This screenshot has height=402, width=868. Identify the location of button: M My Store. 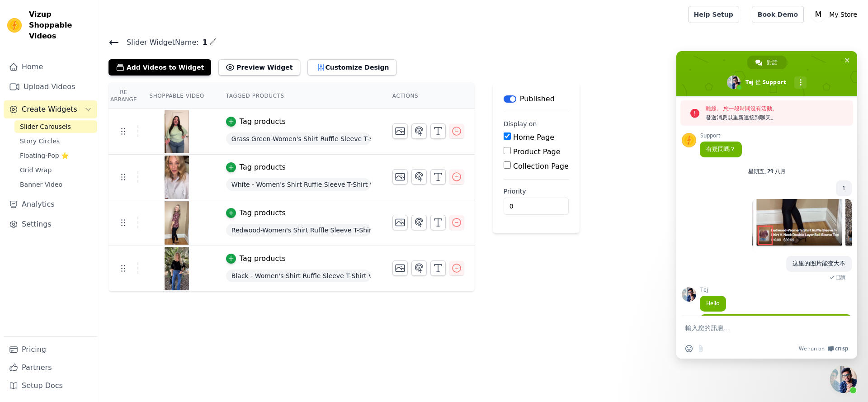
(835, 14).